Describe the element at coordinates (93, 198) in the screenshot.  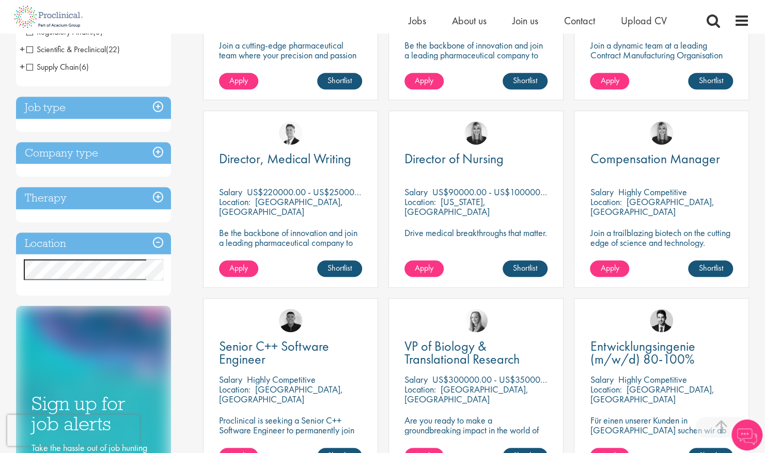
I see `h3: Therapy` at that location.